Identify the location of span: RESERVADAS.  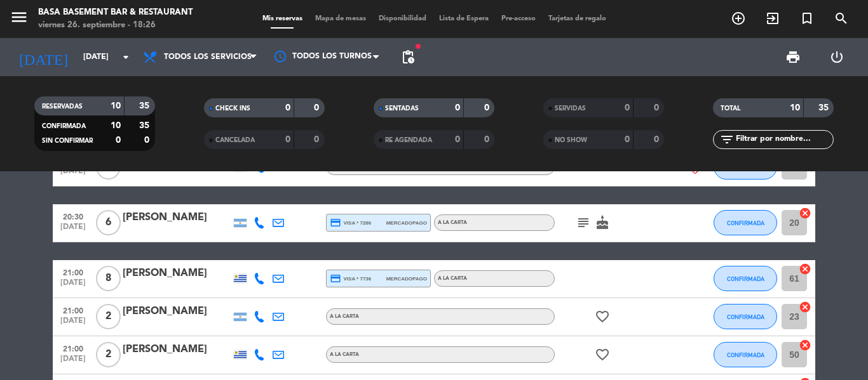
(63, 107).